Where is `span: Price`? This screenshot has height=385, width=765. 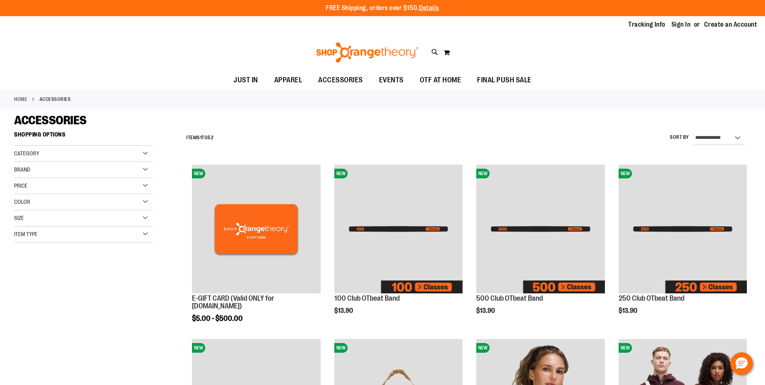
span: Price is located at coordinates (21, 186).